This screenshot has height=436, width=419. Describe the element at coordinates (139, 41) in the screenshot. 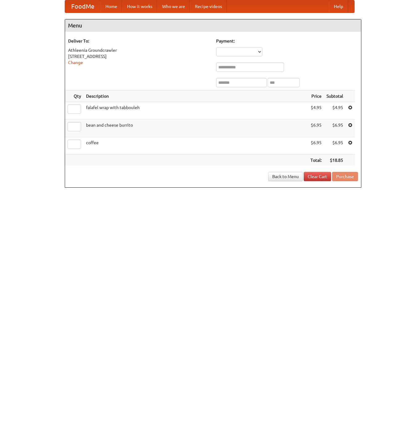

I see `h5: Deliver To:` at that location.